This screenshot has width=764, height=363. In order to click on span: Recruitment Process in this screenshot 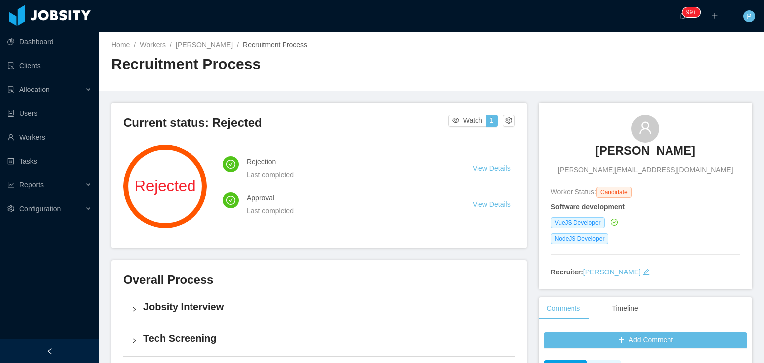, I will do `click(275, 45)`.